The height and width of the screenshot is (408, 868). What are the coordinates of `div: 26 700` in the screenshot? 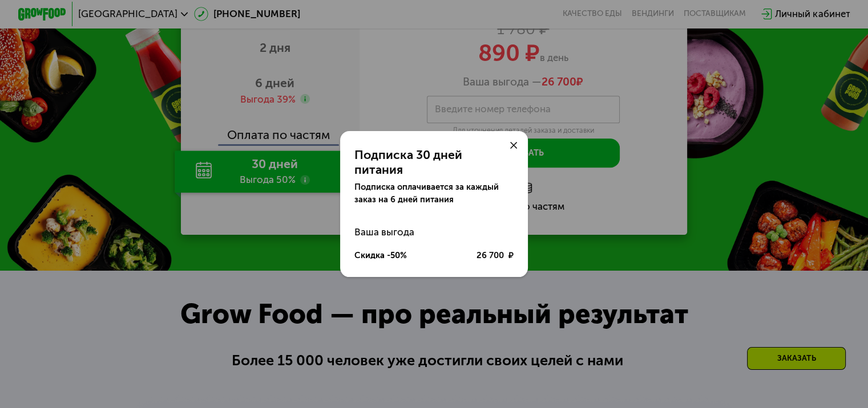 It's located at (494, 256).